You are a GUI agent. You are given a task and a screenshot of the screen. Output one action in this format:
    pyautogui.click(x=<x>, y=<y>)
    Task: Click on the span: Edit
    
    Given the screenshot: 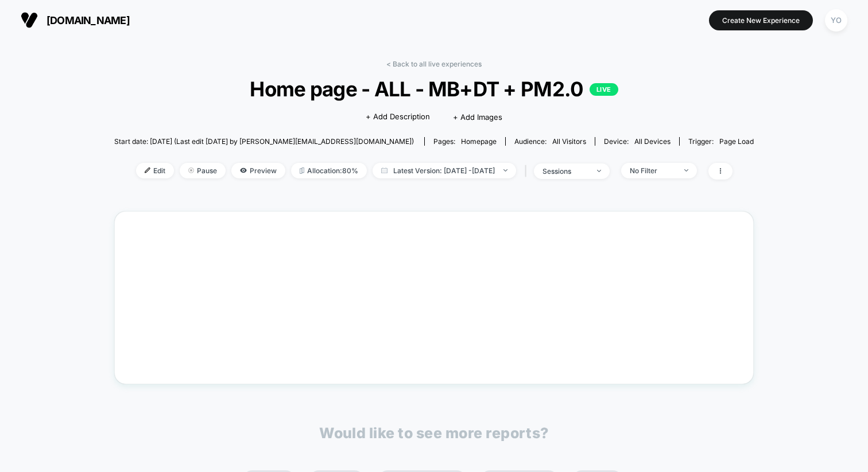 What is the action you would take?
    pyautogui.click(x=155, y=170)
    